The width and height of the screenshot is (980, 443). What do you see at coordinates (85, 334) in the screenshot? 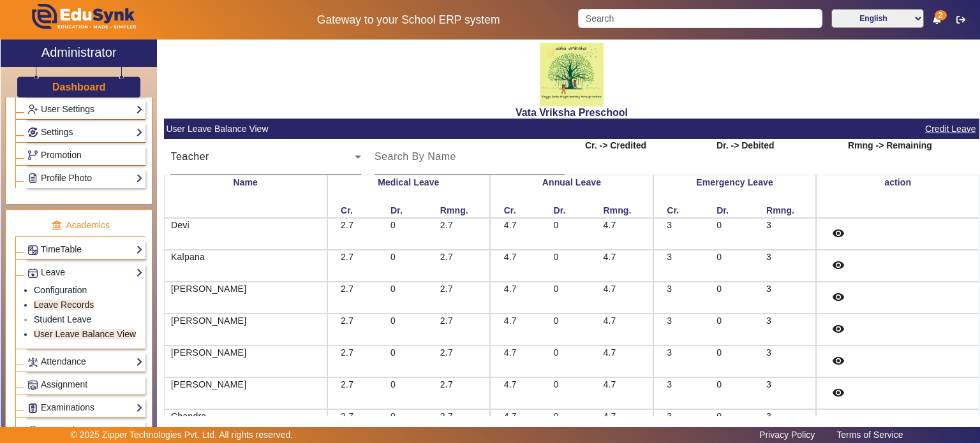
I see `a: User Leave Balance View` at bounding box center [85, 334].